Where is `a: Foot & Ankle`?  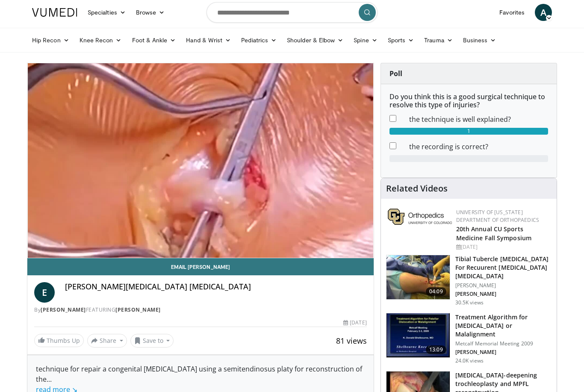
a: Foot & Ankle is located at coordinates (154, 40).